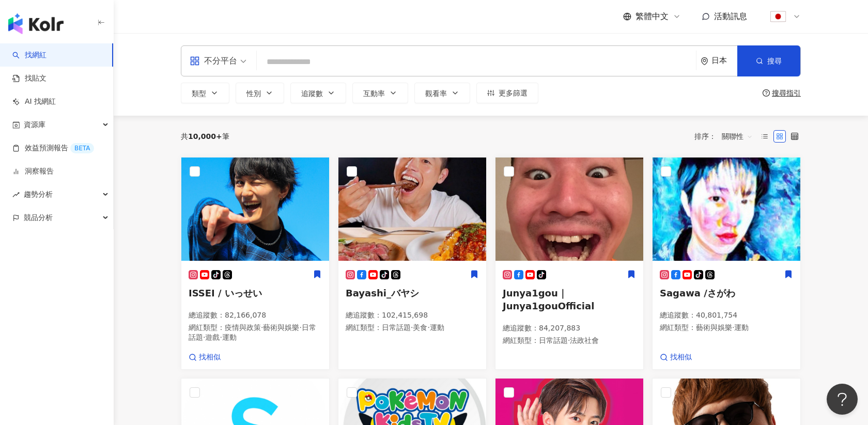 Image resolution: width=868 pixels, height=425 pixels. Describe the element at coordinates (260, 93) in the screenshot. I see `button: 性別` at that location.